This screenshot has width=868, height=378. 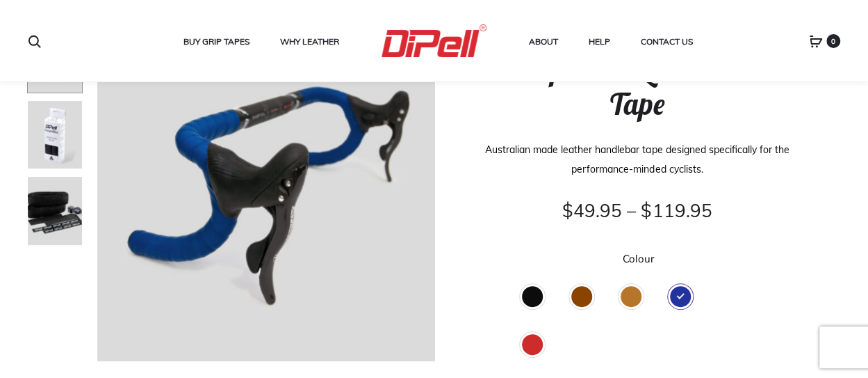 I want to click on a: Why Leather, so click(x=309, y=42).